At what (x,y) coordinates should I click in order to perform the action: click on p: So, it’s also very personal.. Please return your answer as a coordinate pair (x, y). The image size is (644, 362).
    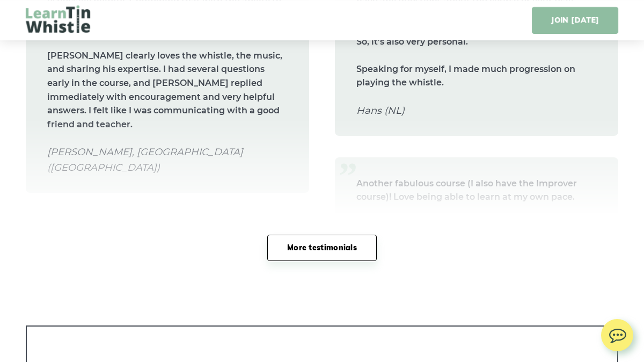
    Looking at the image, I should click on (477, 42).